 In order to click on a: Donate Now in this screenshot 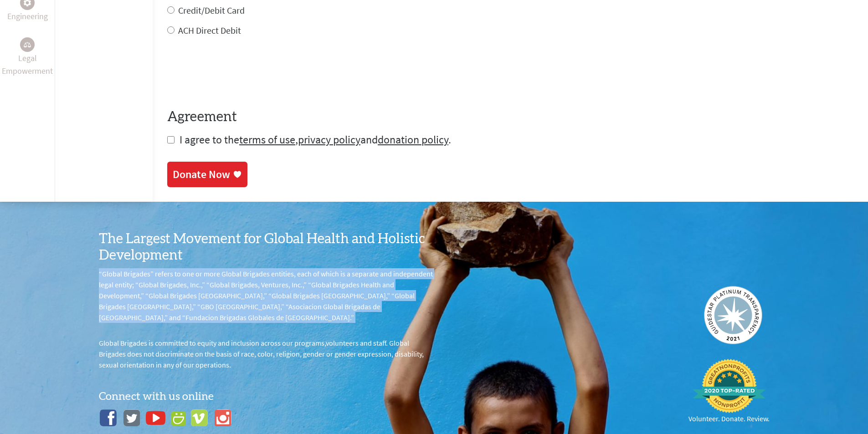, I will do `click(208, 174)`.